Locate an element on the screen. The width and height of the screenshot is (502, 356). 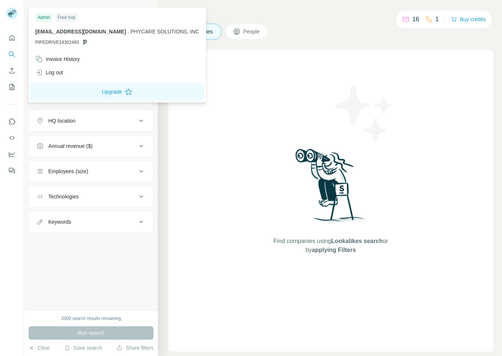
div: Log out is located at coordinates (49, 72).